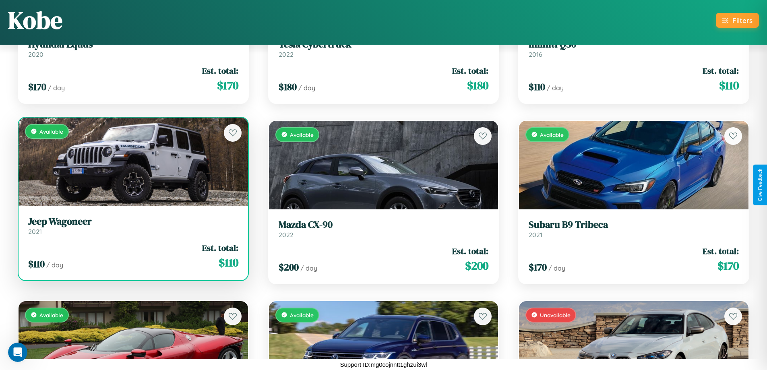 This screenshot has height=370, width=767. What do you see at coordinates (384, 48) in the screenshot?
I see `a: Tesla Cybertruck2022` at bounding box center [384, 48].